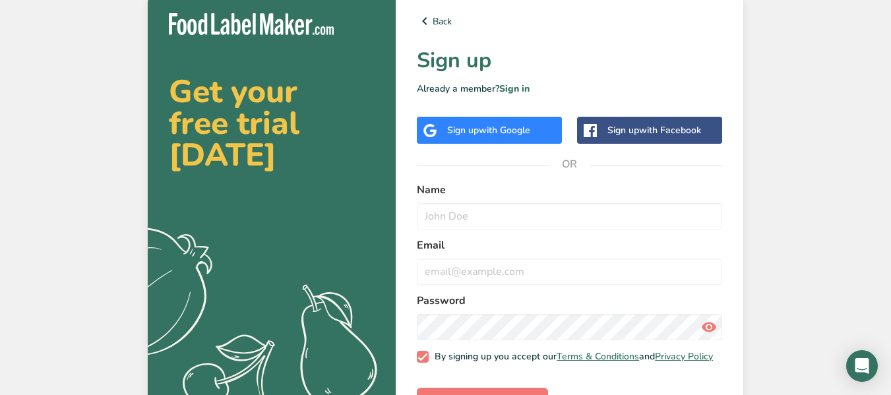 The width and height of the screenshot is (891, 395). Describe the element at coordinates (569, 21) in the screenshot. I see `a: Back` at that location.